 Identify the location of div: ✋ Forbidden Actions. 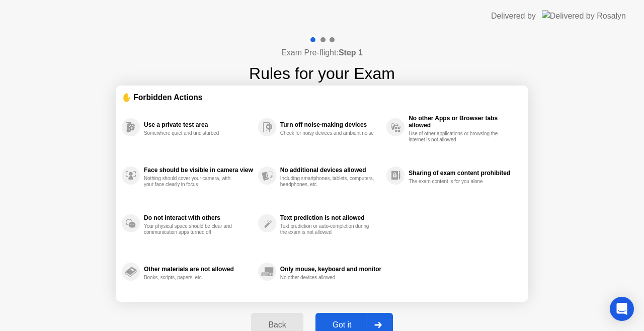
(322, 97).